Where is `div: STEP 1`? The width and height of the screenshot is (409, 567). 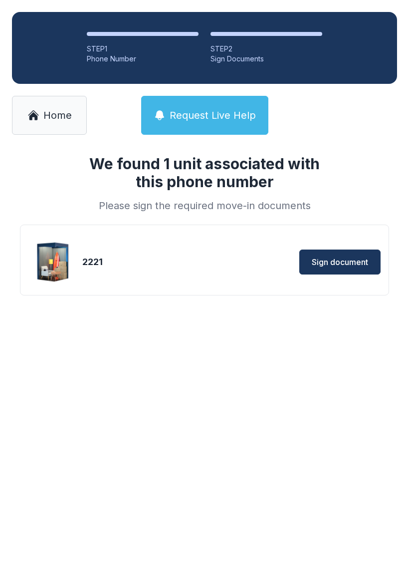 div: STEP 1 is located at coordinates (143, 49).